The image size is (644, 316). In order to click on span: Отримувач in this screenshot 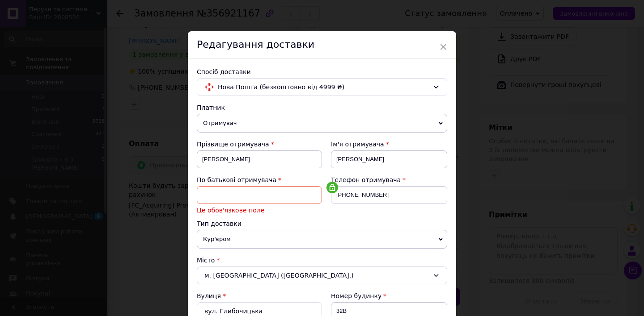, I will do `click(322, 123)`.